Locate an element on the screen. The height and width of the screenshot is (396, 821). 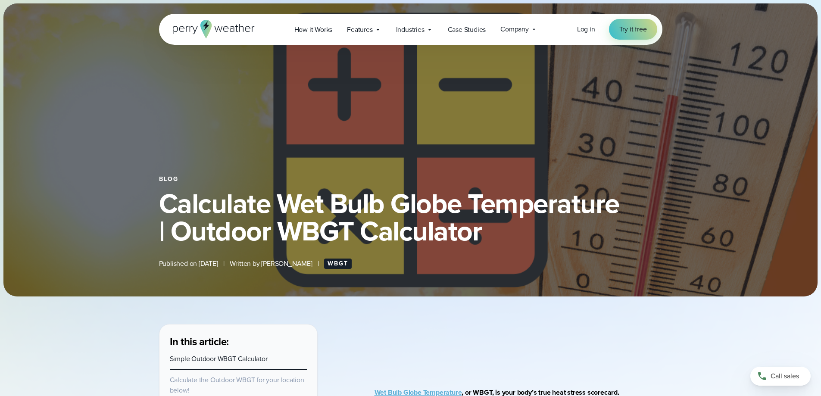
span: Log in is located at coordinates (586, 29).